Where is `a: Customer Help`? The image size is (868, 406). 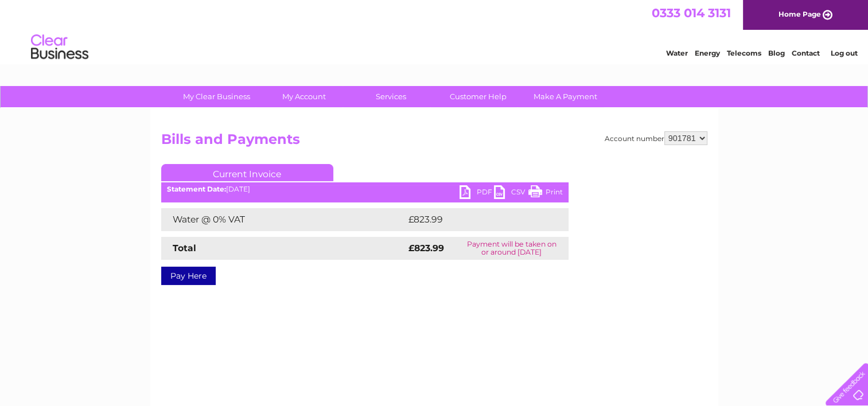
a: Customer Help is located at coordinates (478, 96).